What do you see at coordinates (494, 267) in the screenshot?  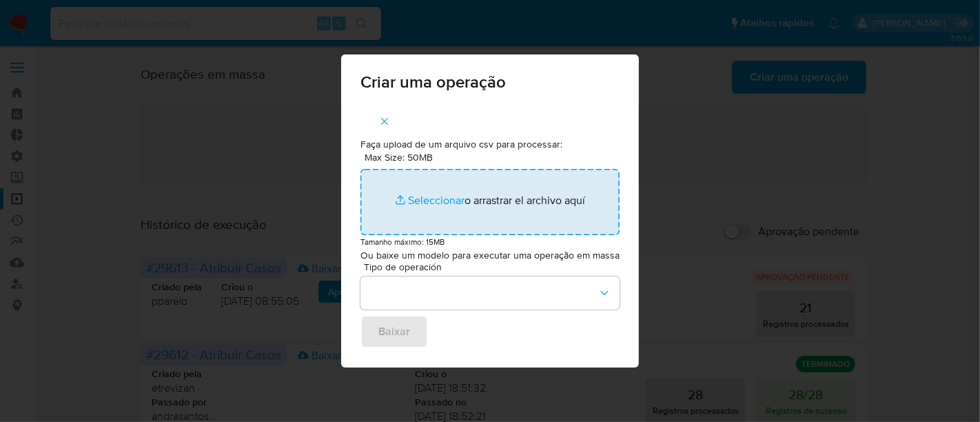 I see `span: Tipo de operación` at bounding box center [494, 267].